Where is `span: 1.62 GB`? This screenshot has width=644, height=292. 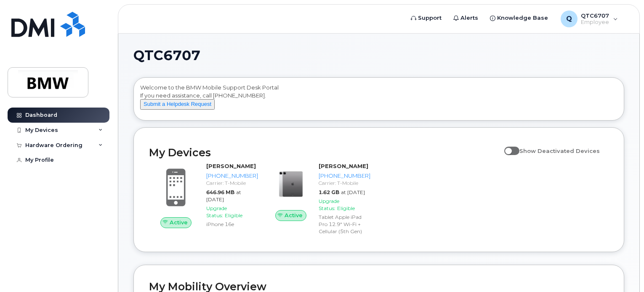 span: 1.62 GB is located at coordinates (328, 192).